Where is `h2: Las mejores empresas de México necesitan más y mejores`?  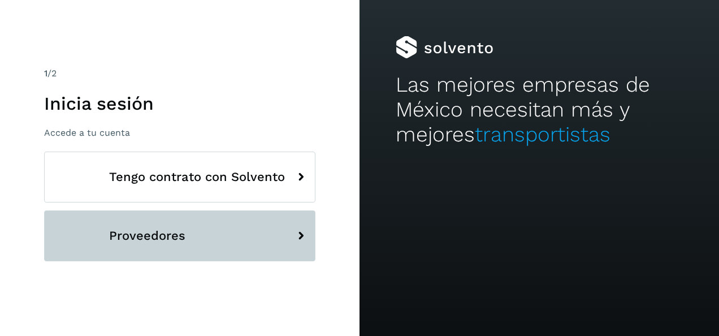
h2: Las mejores empresas de México necesitan más y mejores is located at coordinates (540, 110).